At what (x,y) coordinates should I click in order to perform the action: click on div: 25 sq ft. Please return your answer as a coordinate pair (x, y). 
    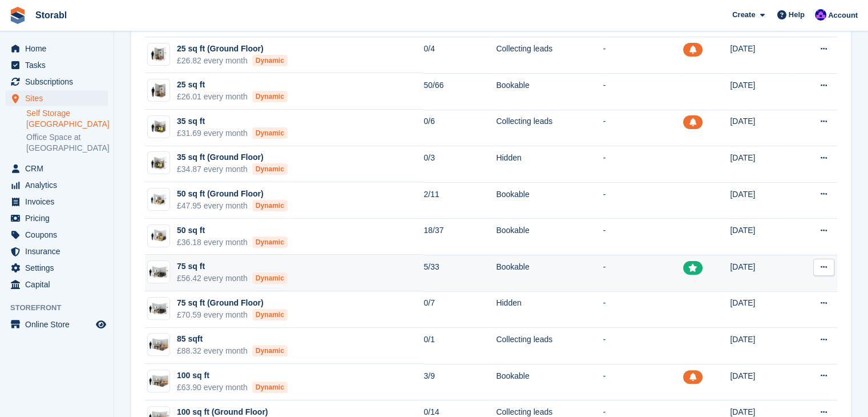
    Looking at the image, I should click on (232, 85).